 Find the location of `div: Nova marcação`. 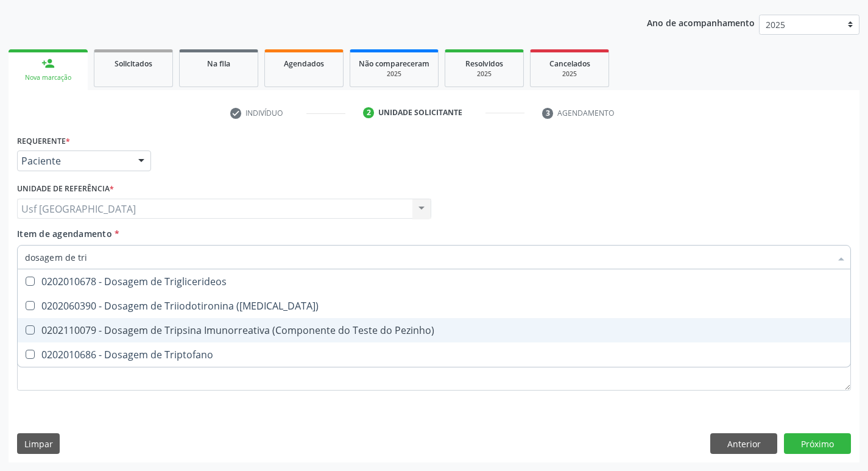

div: Nova marcação is located at coordinates (48, 78).